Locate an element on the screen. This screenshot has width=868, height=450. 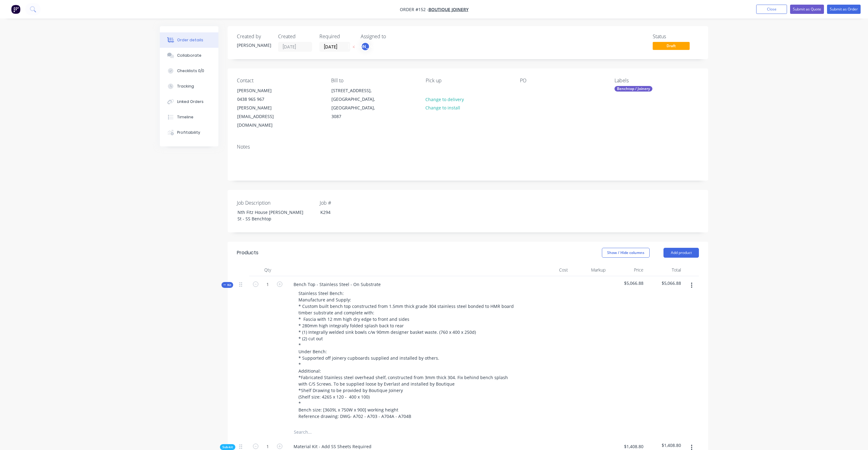
button: Change to install is located at coordinates (443, 108).